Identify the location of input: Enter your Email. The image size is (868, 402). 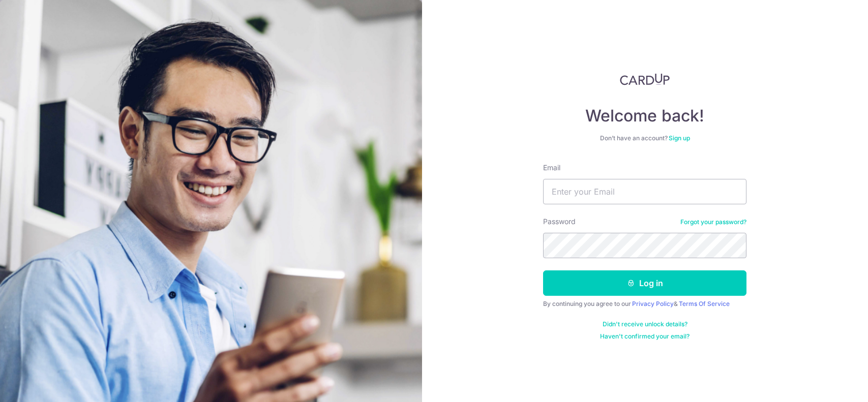
(645, 192).